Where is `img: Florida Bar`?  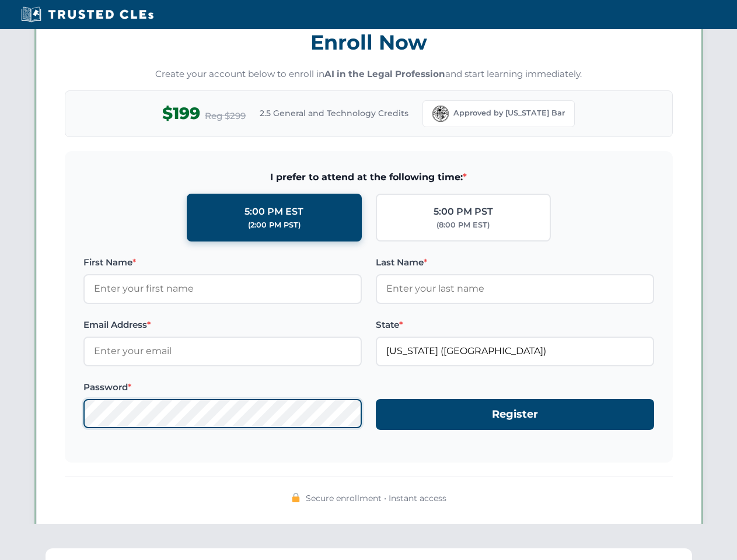
img: Florida Bar is located at coordinates (441, 114).